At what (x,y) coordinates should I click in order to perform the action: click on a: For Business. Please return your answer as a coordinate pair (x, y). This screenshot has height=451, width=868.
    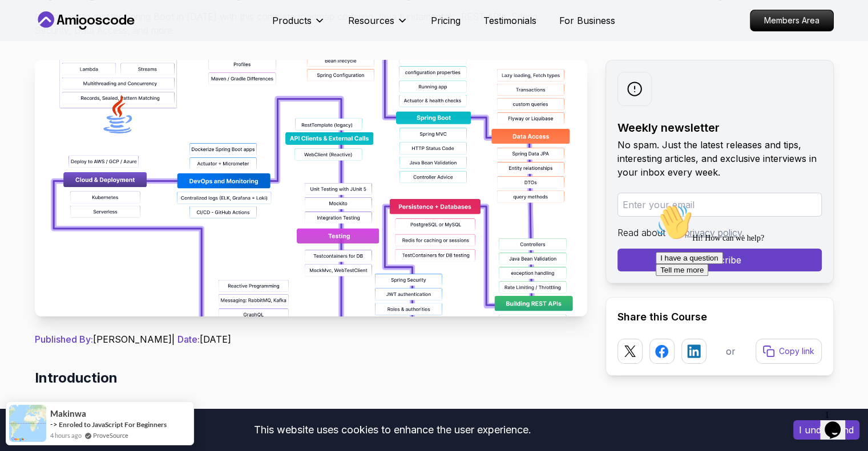
    Looking at the image, I should click on (587, 21).